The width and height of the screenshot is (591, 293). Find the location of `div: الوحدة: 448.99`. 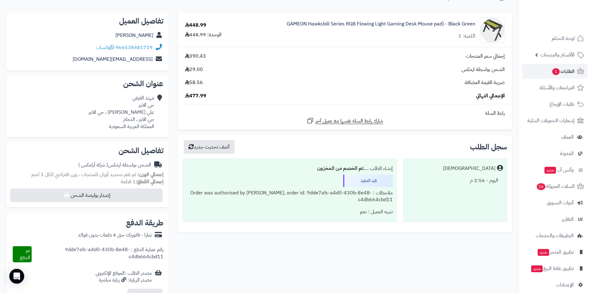

div: الوحدة: 448.99 is located at coordinates (203, 35).